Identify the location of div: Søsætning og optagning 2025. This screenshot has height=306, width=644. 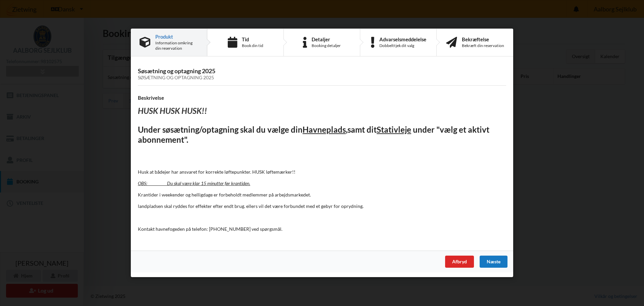
(322, 78).